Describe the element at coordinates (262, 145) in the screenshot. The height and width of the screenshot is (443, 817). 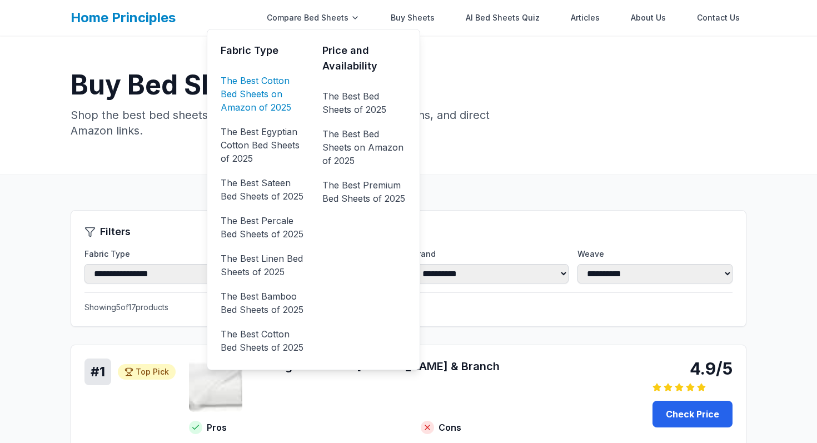
I see `a: The Best Egyptian Cotton Bed Sheets of 2025` at that location.